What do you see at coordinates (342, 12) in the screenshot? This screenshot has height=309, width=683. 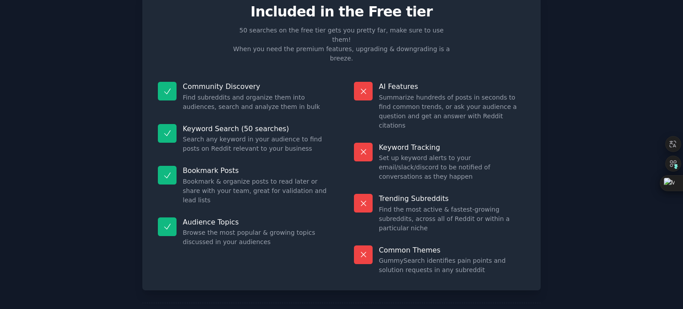 I see `p: Included in the Free tier` at bounding box center [342, 12].